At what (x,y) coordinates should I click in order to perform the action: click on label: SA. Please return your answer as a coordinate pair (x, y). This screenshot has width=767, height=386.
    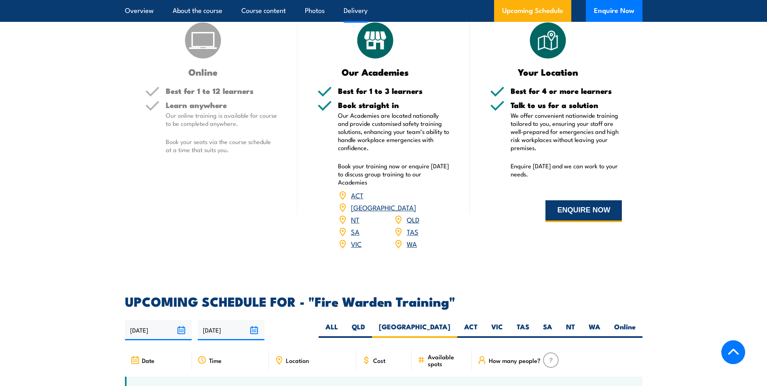
    Looking at the image, I should click on (548, 330).